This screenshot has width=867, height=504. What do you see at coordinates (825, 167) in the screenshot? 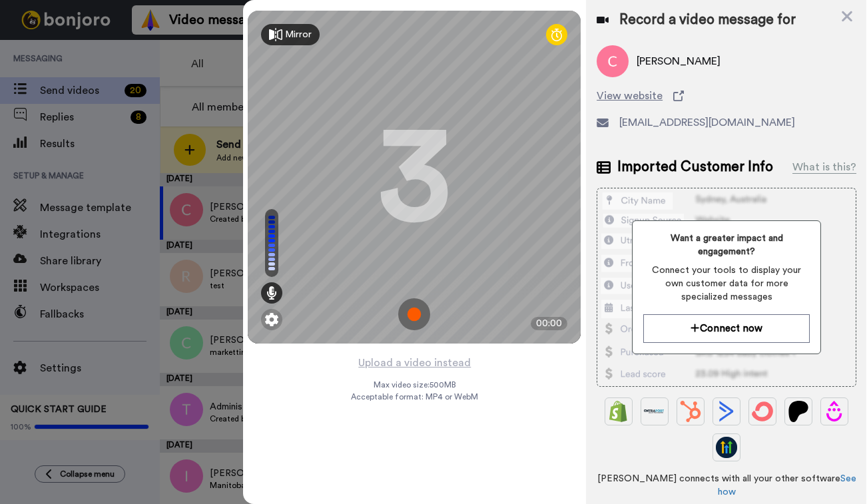
I see `div: What is this?` at bounding box center [825, 167].